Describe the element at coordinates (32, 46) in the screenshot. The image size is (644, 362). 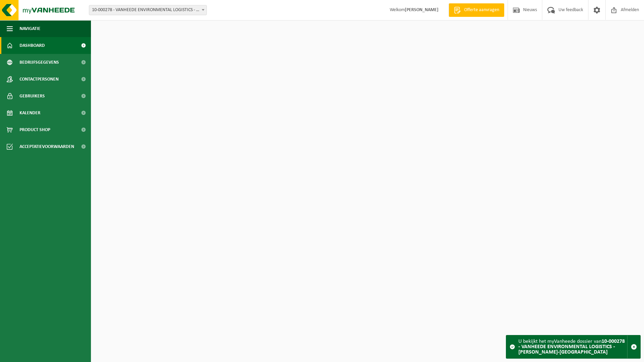
I see `span: Dashboard` at that location.